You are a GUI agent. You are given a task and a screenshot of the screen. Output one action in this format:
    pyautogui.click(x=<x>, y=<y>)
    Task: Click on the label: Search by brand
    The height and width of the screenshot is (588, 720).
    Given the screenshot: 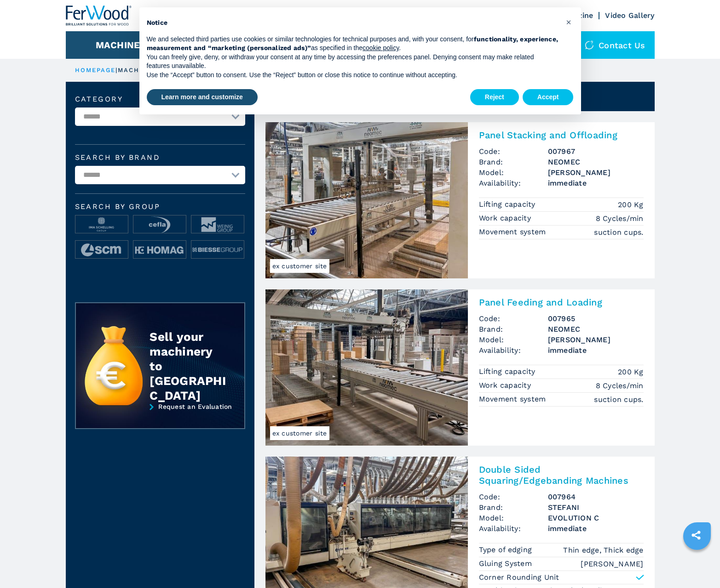 What is the action you would take?
    pyautogui.click(x=160, y=157)
    